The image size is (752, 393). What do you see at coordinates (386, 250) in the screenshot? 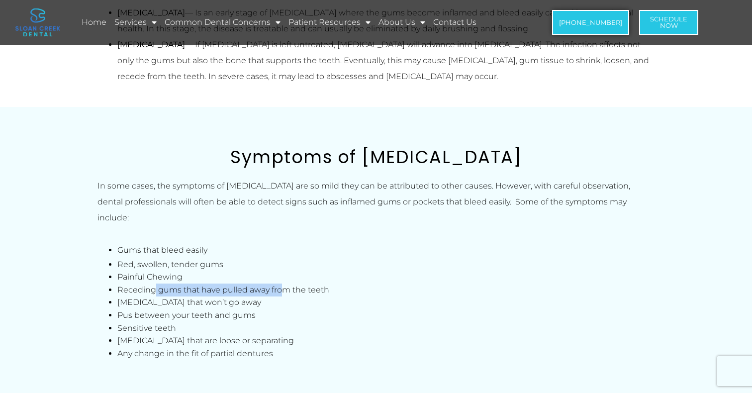
I see `li: Gums that bleed easily` at bounding box center [386, 250].